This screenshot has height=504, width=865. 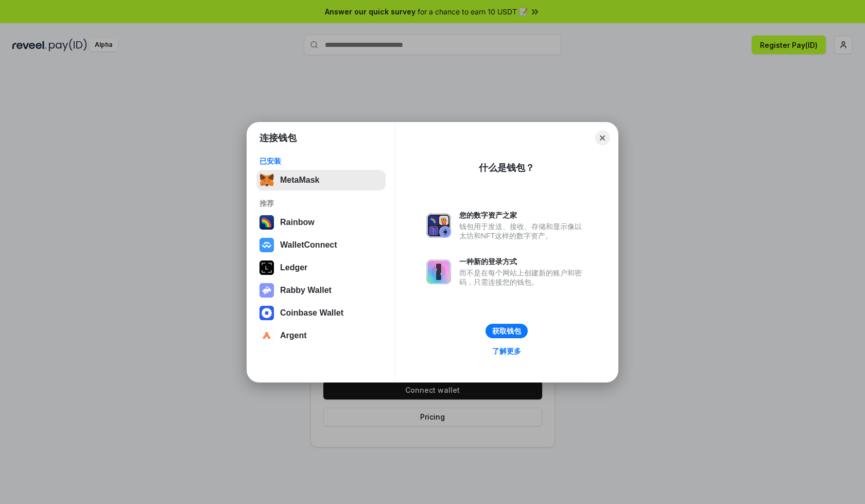 What do you see at coordinates (523, 231) in the screenshot?
I see `div: 钱包用于发送、接收、存储和显示像以太坊和NFT这样的数字资产。` at bounding box center [523, 231].